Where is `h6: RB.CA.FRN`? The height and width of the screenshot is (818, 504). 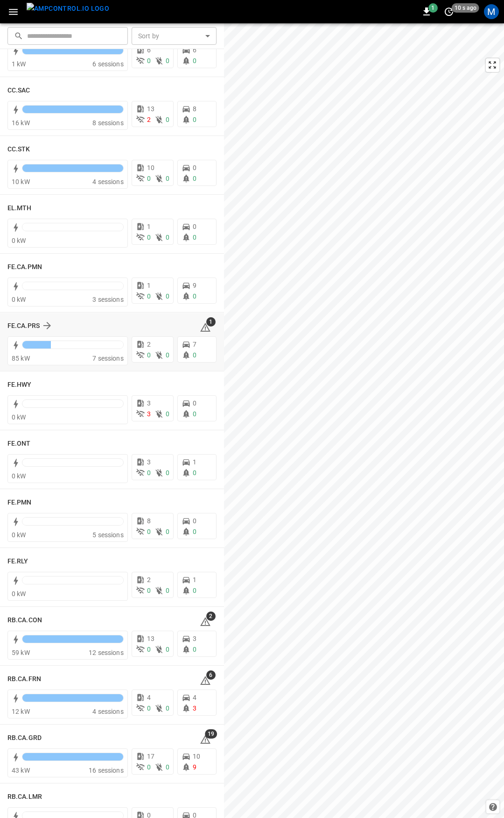 h6: RB.CA.FRN is located at coordinates (24, 680).